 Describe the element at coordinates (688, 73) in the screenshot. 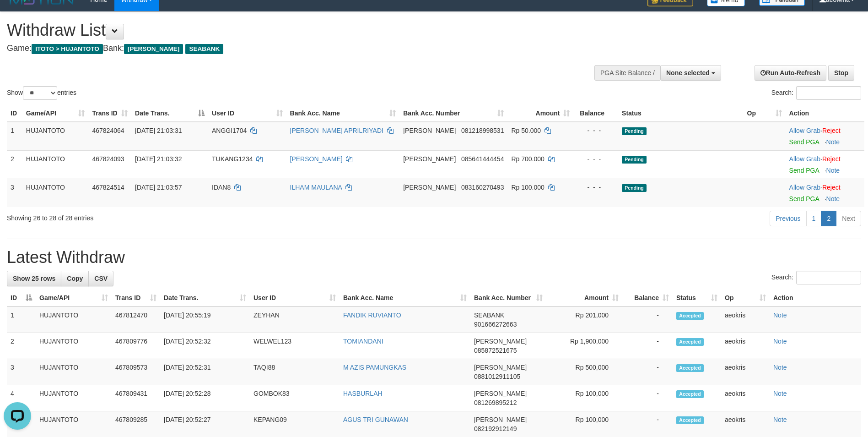

I see `span: None selected` at that location.